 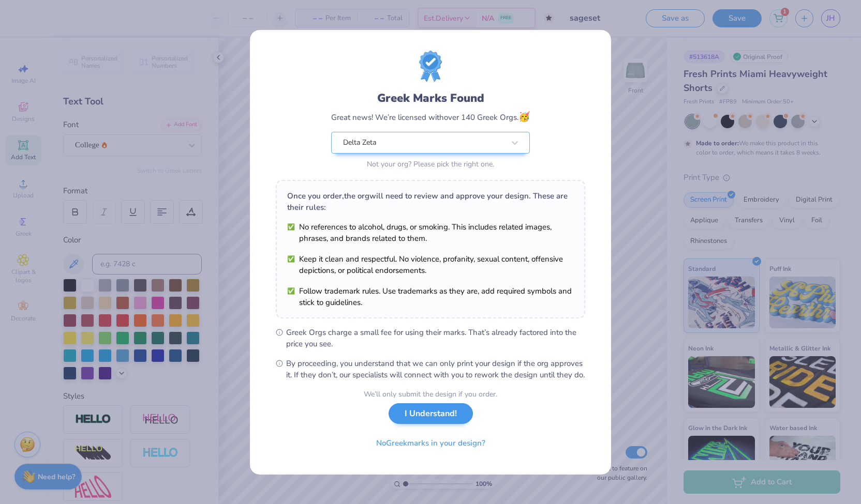 What do you see at coordinates (430, 164) in the screenshot?
I see `div: Not your org? Please pick the right one.` at bounding box center [430, 164].